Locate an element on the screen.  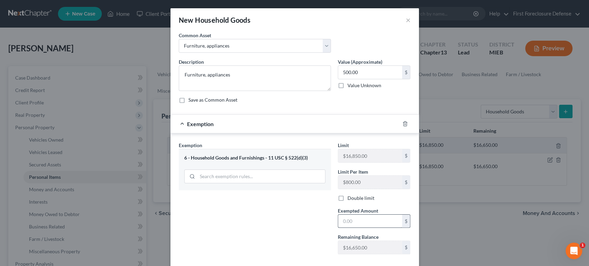
span: Exempted Amount is located at coordinates (358, 211).